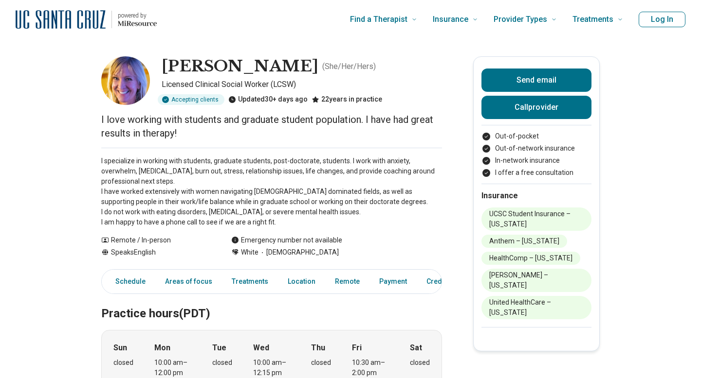  What do you see at coordinates (271, 368) in the screenshot?
I see `div: 10:00 am – 12:15 pm` at bounding box center [271, 368].